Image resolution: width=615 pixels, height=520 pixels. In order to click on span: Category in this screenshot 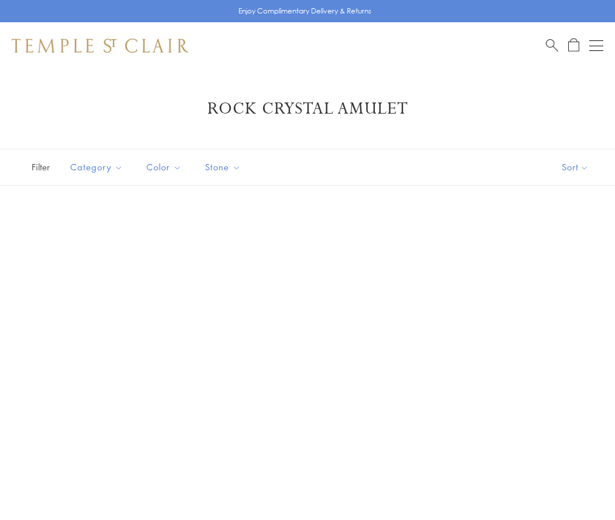, I will do `click(98, 167)`.